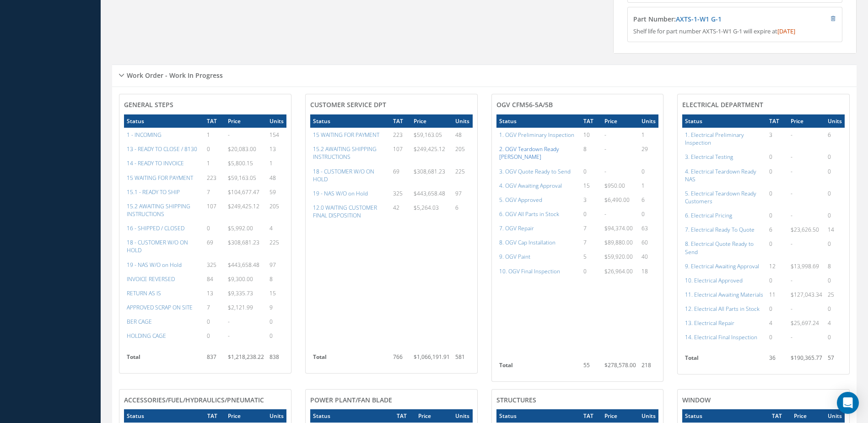 The height and width of the screenshot is (423, 868). Describe the element at coordinates (619, 242) in the screenshot. I see `span: $89,880.00` at that location.